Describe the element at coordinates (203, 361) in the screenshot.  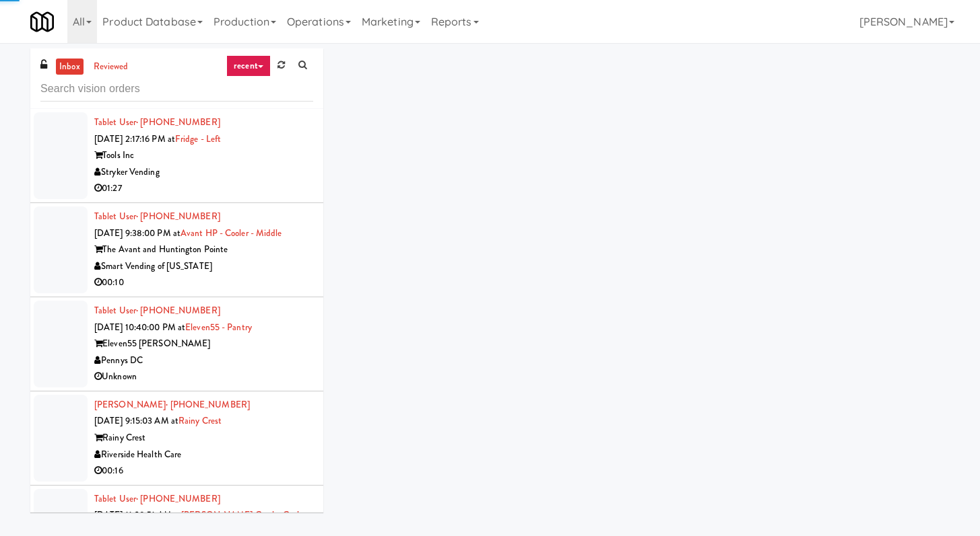
I see `div: Pennys DC` at that location.